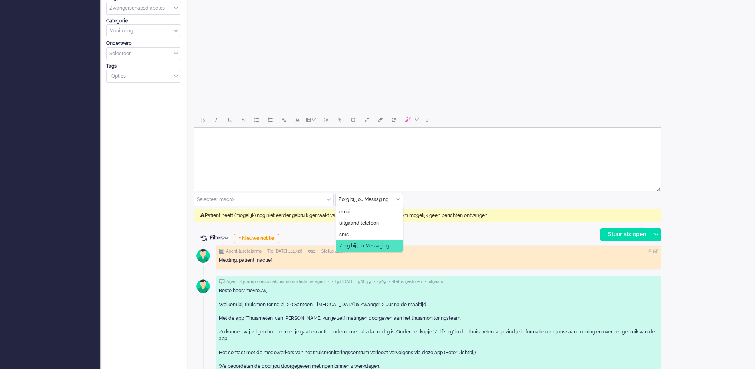  I want to click on button: Reset content, so click(394, 119).